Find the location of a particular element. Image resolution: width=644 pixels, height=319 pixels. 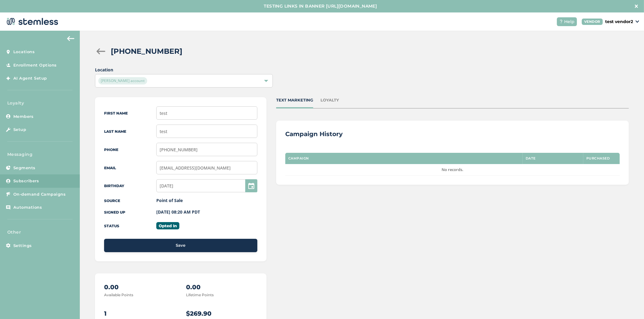

p: $269.90 is located at coordinates (221, 314).